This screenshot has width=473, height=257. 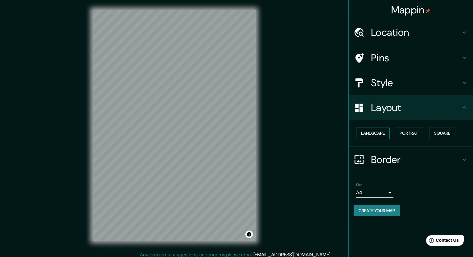 What do you see at coordinates (416, 108) in the screenshot?
I see `h4: Layout` at bounding box center [416, 108].